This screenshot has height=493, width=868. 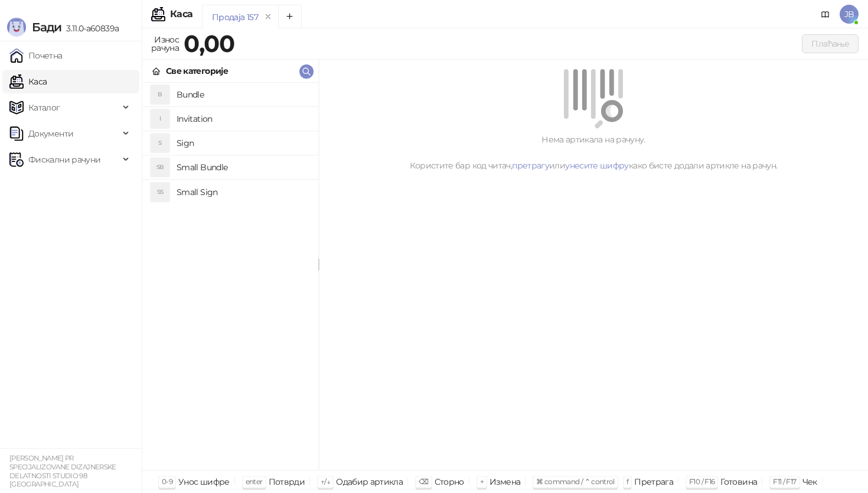 What do you see at coordinates (849, 14) in the screenshot?
I see `span: JB` at bounding box center [849, 14].